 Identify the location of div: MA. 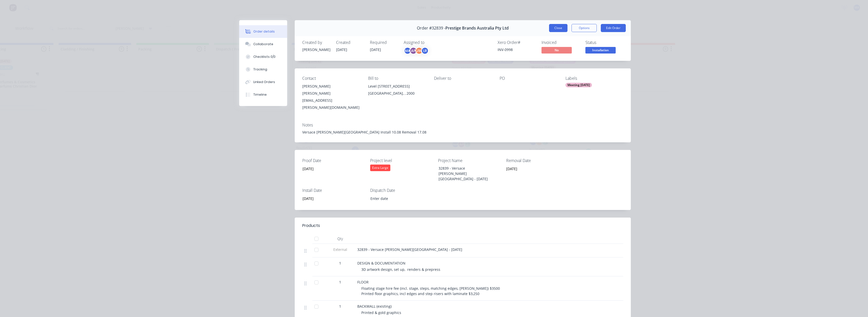
(407, 51).